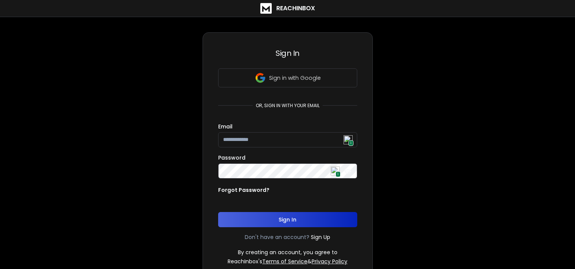 Image resolution: width=575 pixels, height=269 pixels. What do you see at coordinates (288, 106) in the screenshot?
I see `p: or, sign in with your email` at bounding box center [288, 106].